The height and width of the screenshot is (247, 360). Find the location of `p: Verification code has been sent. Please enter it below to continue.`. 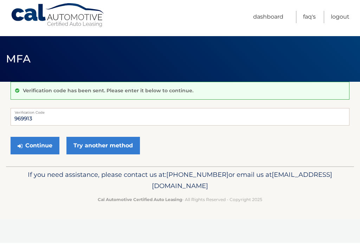

p: Verification code has been sent. Please enter it below to continue. is located at coordinates (108, 95).